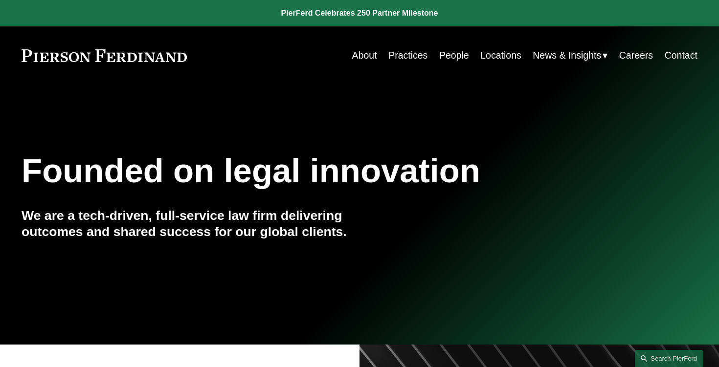  What do you see at coordinates (408, 55) in the screenshot?
I see `a: Practices` at bounding box center [408, 55].